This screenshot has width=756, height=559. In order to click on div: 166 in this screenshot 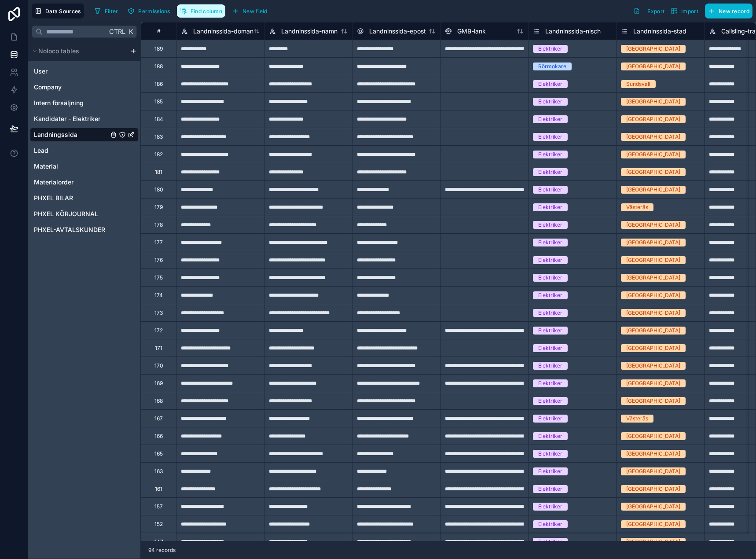, I will do `click(158, 436)`.